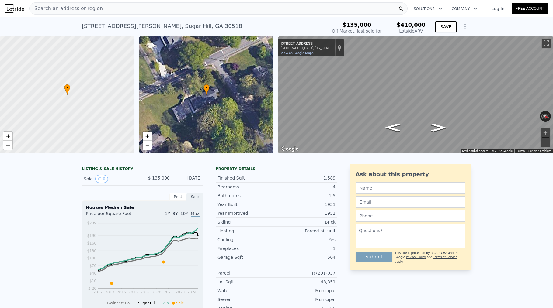 The width and height of the screenshot is (553, 308). What do you see at coordinates (290, 149) in the screenshot?
I see `img: Google` at bounding box center [290, 149].